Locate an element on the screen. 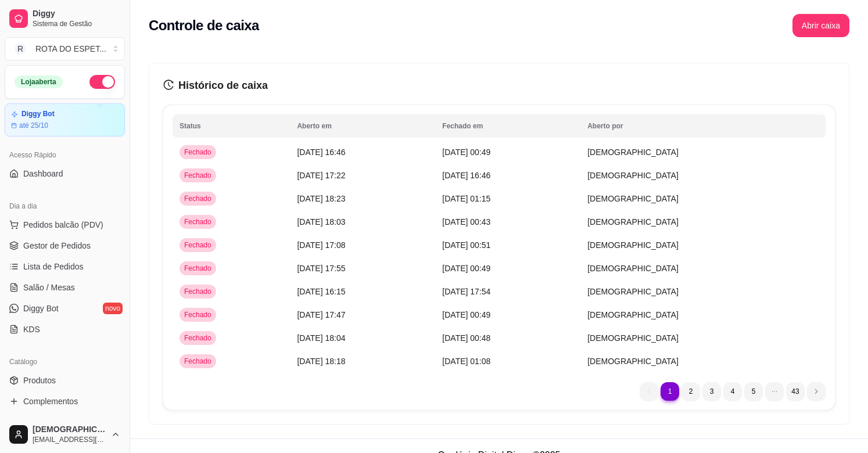 Image resolution: width=868 pixels, height=453 pixels. span: Diggy is located at coordinates (76, 14).